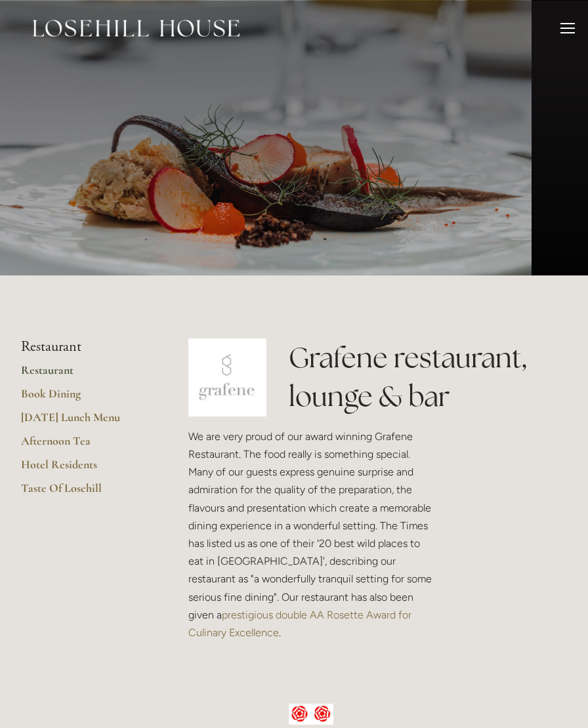 The height and width of the screenshot is (728, 588). What do you see at coordinates (84, 347) in the screenshot?
I see `li: Restaurant` at bounding box center [84, 347].